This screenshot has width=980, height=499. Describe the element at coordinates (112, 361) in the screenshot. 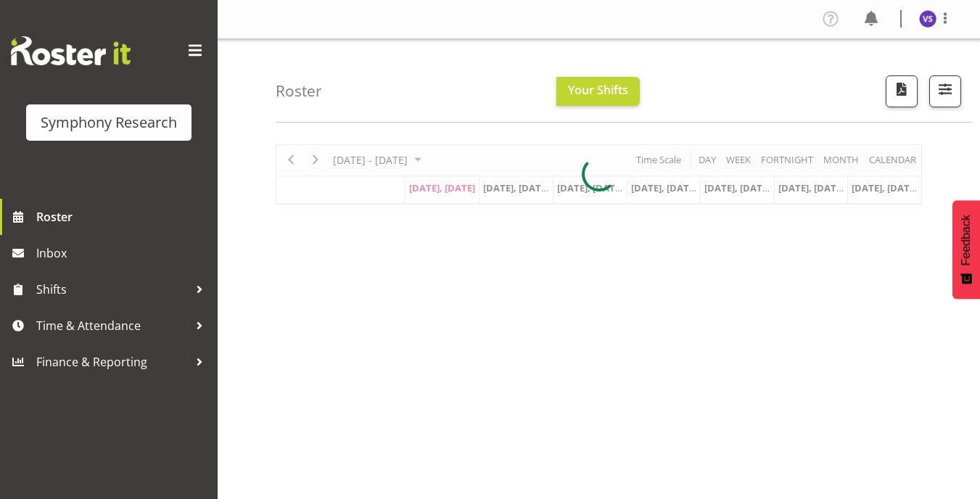

I see `span: Finance & Reporting` at that location.